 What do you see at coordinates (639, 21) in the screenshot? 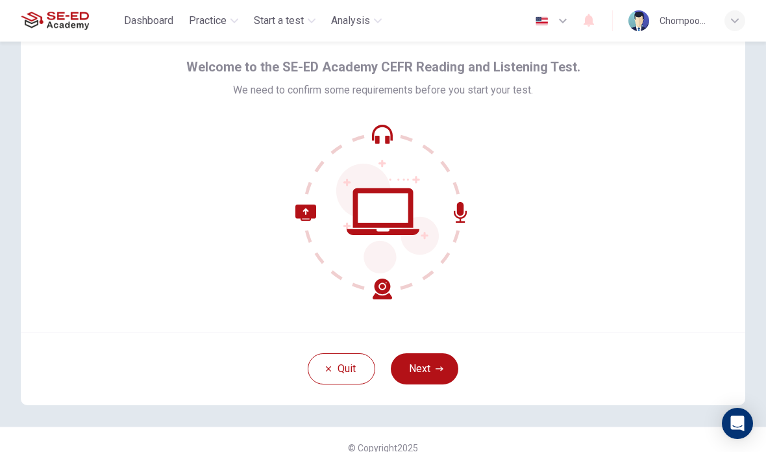
I see `img: Profile picture` at bounding box center [639, 21].